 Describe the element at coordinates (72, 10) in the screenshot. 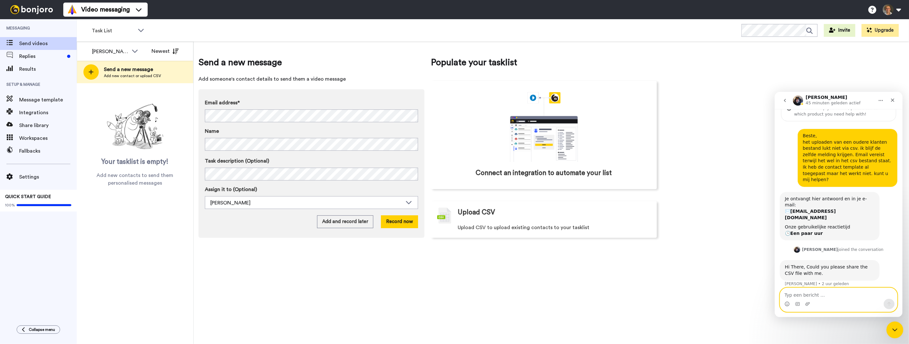

I see `img: vm-color.svg` at that location.